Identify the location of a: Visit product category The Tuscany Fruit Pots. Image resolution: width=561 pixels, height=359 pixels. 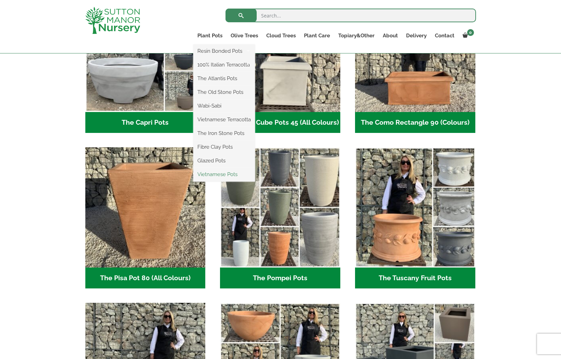
(415, 218).